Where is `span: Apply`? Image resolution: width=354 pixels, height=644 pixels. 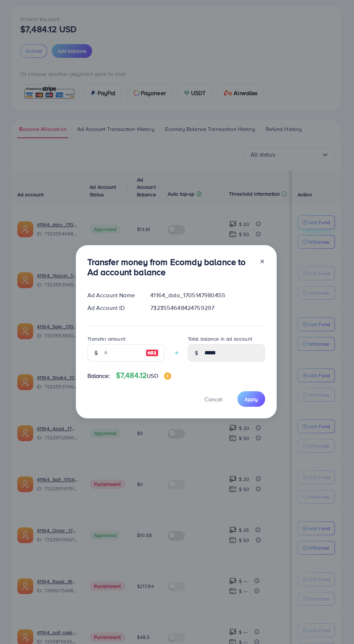 span: Apply is located at coordinates (251, 399).